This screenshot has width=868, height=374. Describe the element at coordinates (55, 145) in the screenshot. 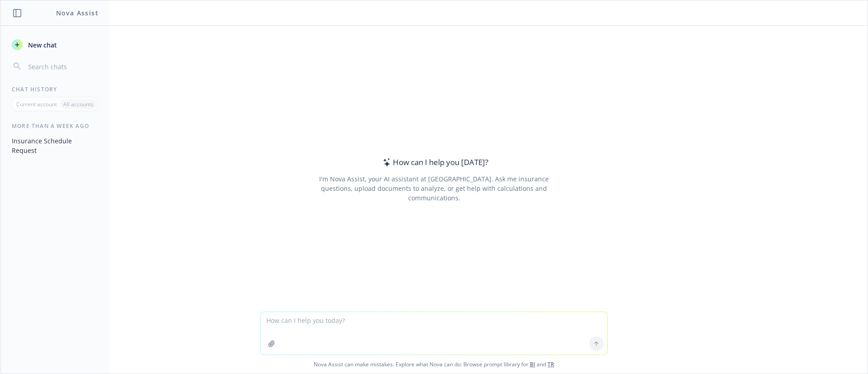

I see `button: Insurance Schedule Request` at that location.